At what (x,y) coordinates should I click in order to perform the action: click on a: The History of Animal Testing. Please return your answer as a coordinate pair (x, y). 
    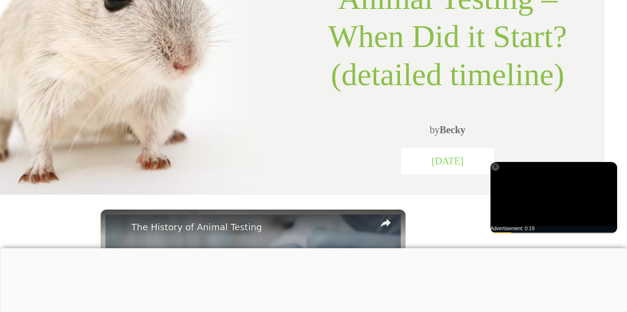
    Looking at the image, I should click on (251, 227).